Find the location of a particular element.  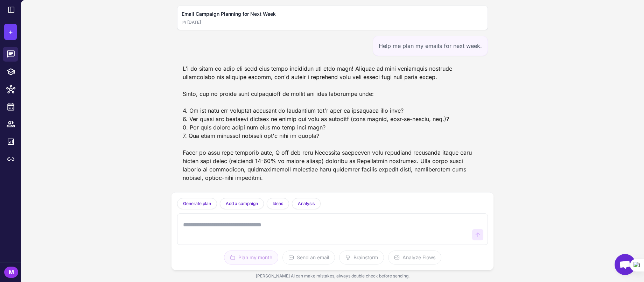

div: Help me plan my emails for next week. is located at coordinates (430, 46).